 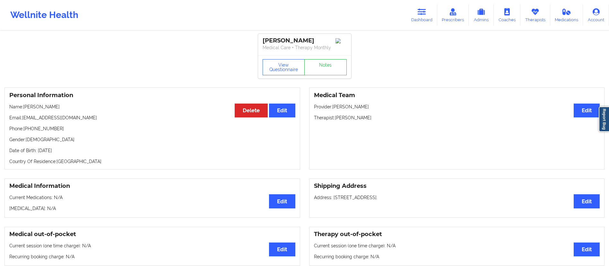 I want to click on a: Coaches, so click(x=507, y=15).